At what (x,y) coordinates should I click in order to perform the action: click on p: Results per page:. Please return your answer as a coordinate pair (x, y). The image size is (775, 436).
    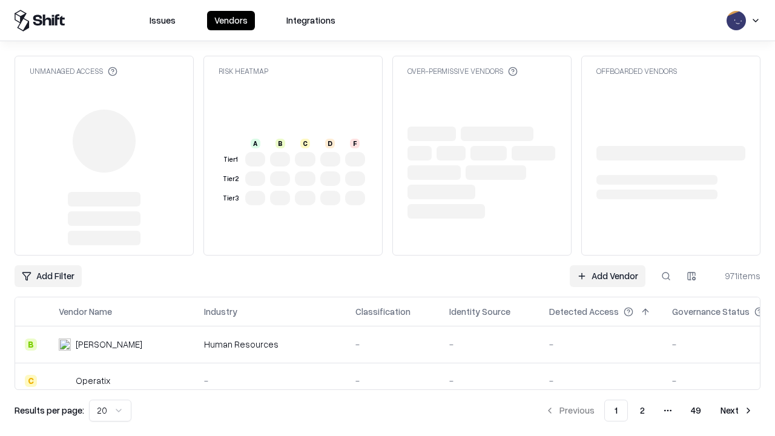
    Looking at the image, I should click on (49, 410).